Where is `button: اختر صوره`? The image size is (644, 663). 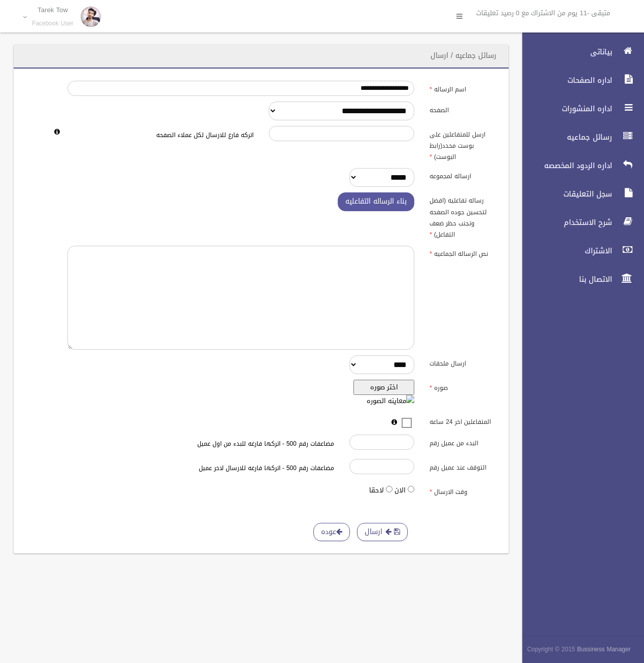 button: اختر صوره is located at coordinates (384, 387).